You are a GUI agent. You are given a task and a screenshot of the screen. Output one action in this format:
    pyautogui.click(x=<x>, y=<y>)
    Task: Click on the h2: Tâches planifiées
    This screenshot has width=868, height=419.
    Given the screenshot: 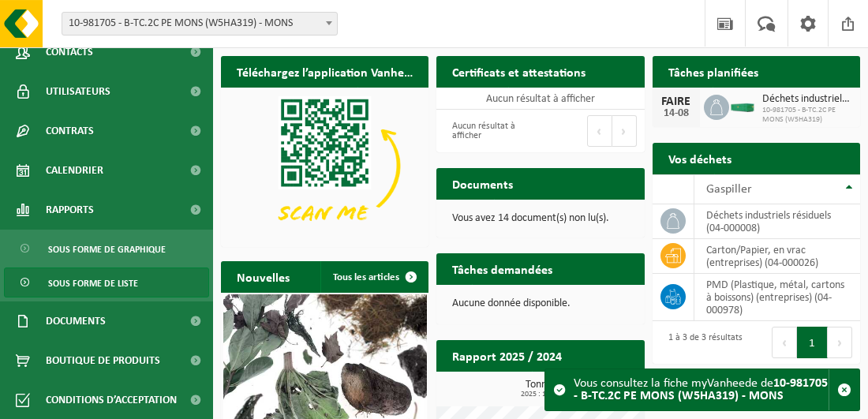 What is the action you would take?
    pyautogui.click(x=713, y=71)
    